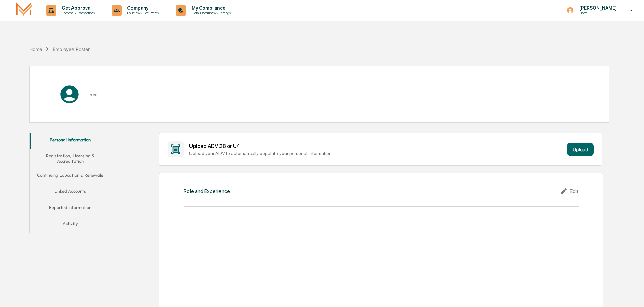 Image resolution: width=644 pixels, height=307 pixels. What do you see at coordinates (70, 159) in the screenshot?
I see `button: Registration, Licensing & Accreditation` at bounding box center [70, 159].